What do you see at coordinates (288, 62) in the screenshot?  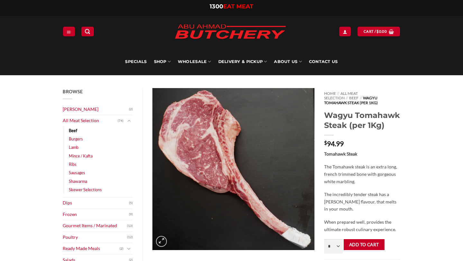 I see `a: About Us` at bounding box center [288, 62].